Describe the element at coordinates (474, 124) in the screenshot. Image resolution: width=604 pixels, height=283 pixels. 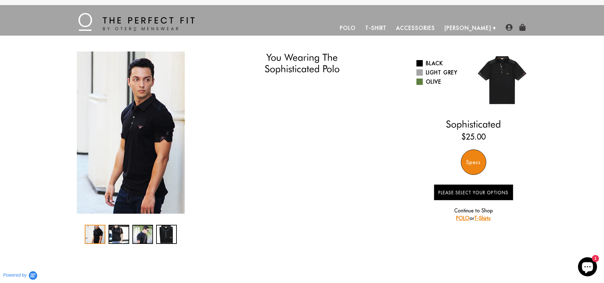
I see `h2: Sophisticated` at that location.